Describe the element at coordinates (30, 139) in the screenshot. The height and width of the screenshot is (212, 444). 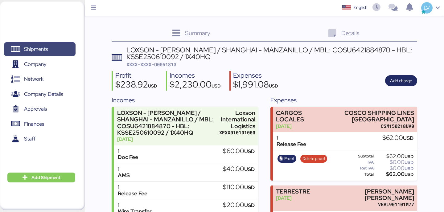
I see `span: Staff` at that location.